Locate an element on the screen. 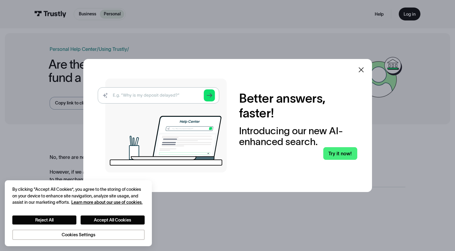 Image resolution: width=455 pixels, height=251 pixels. button: Accept All Cookies is located at coordinates (112, 220).